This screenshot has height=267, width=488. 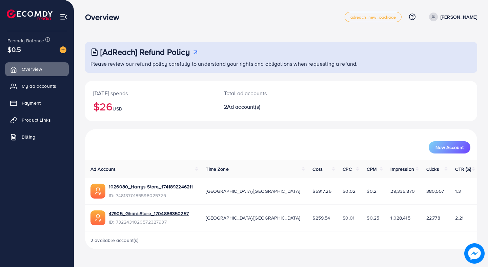 I want to click on span: $0.02, so click(x=349, y=191).